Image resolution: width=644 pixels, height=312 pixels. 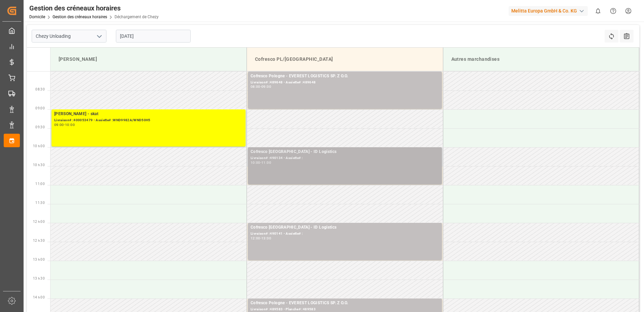 What do you see at coordinates (345, 82) in the screenshot?
I see `div: Livraison# :489648 - Assiette# :489648` at bounding box center [345, 82].